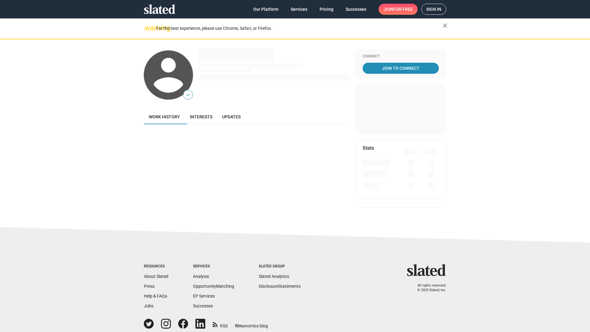 The image size is (590, 332). Describe the element at coordinates (156, 267) in the screenshot. I see `div: Resources` at that location.